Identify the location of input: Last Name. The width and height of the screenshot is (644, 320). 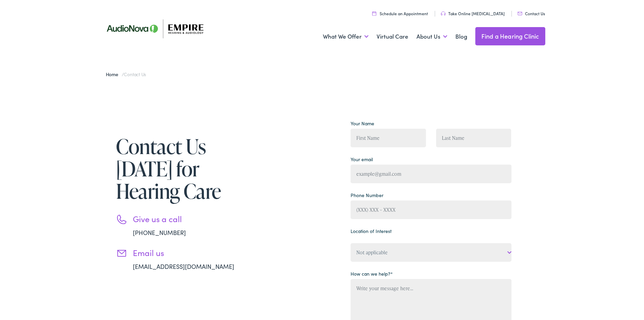
(474, 138).